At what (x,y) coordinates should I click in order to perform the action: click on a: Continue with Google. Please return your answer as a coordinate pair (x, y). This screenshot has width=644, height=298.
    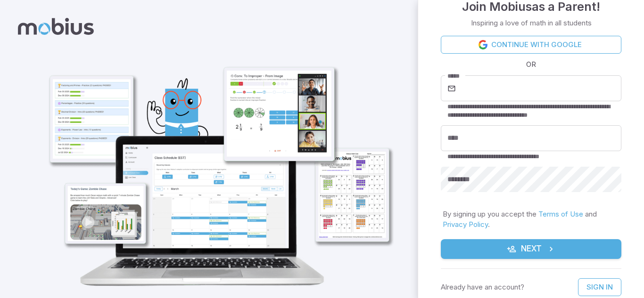
    Looking at the image, I should click on (531, 45).